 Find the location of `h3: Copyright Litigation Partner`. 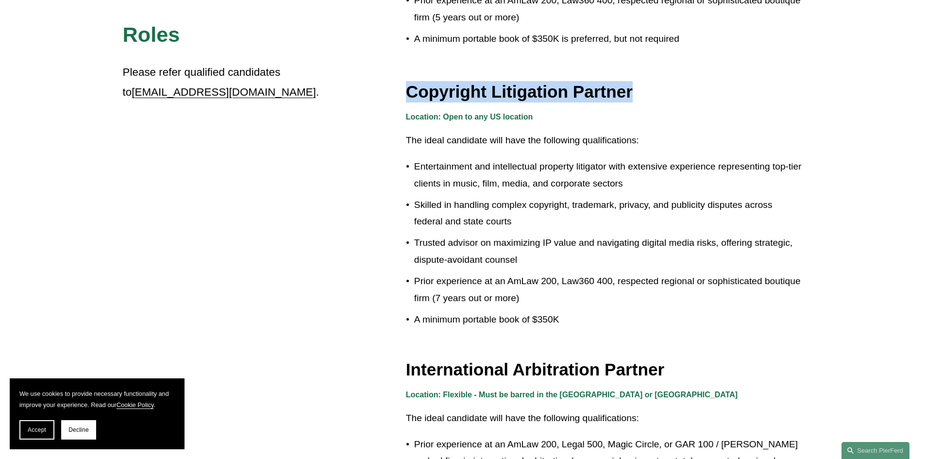

h3: Copyright Litigation Partner is located at coordinates (604, 92).